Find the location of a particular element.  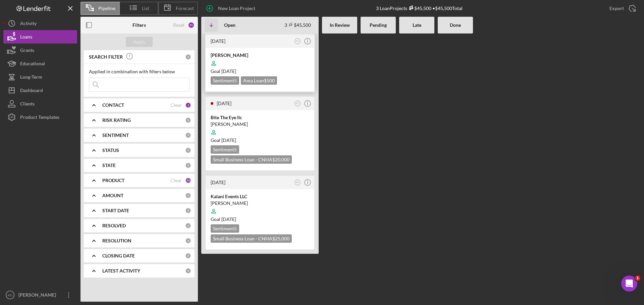

button: Long-Term is located at coordinates (41, 77).